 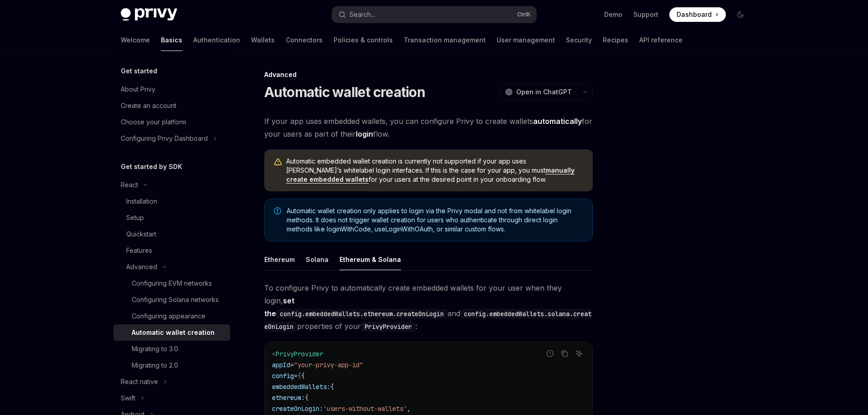 I want to click on h5: Get started, so click(x=139, y=71).